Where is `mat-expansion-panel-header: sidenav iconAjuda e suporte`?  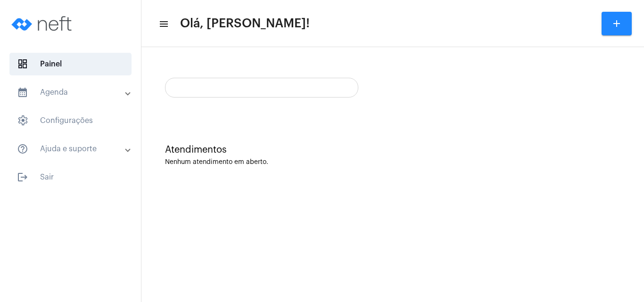
mat-expansion-panel-header: sidenav iconAjuda e suporte is located at coordinates (73, 149).